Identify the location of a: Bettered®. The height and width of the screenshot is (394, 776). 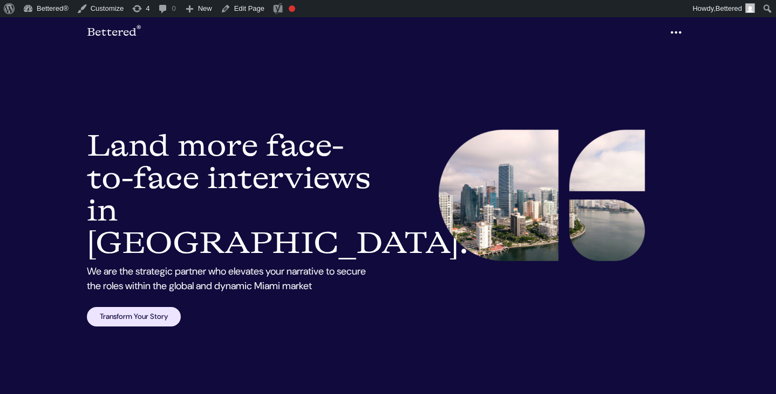
(114, 32).